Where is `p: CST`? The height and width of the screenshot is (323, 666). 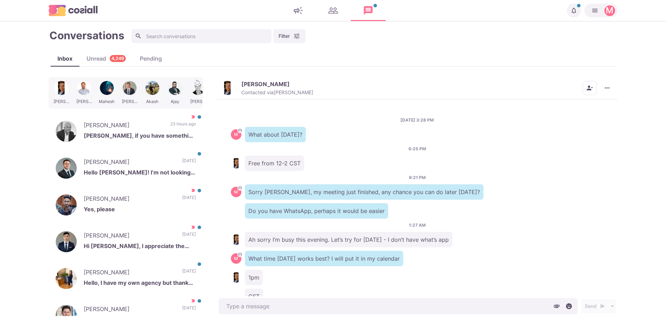 p: CST is located at coordinates (254, 296).